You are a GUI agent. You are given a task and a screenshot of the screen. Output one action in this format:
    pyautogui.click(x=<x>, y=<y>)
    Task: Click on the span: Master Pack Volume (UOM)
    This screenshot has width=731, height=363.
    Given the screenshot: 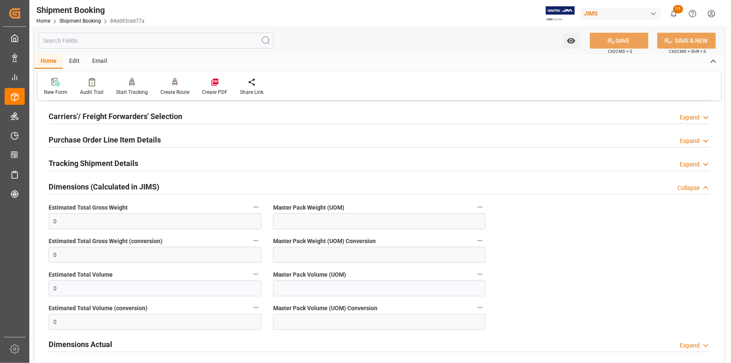 What is the action you would take?
    pyautogui.click(x=310, y=275)
    